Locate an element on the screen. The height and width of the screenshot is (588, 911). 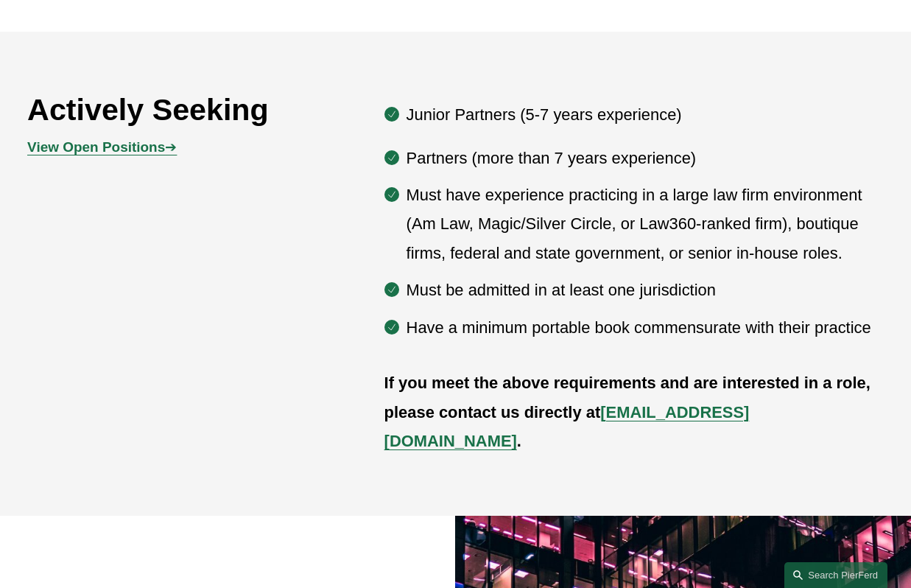
strong: View Open Positions is located at coordinates (96, 146).